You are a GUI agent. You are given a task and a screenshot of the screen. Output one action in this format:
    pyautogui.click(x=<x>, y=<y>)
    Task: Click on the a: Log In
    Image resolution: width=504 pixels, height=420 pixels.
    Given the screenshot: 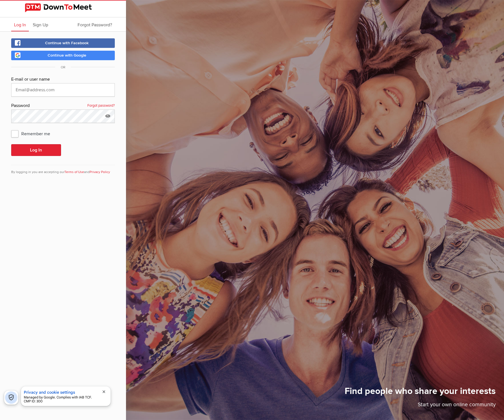 What is the action you would take?
    pyautogui.click(x=20, y=24)
    